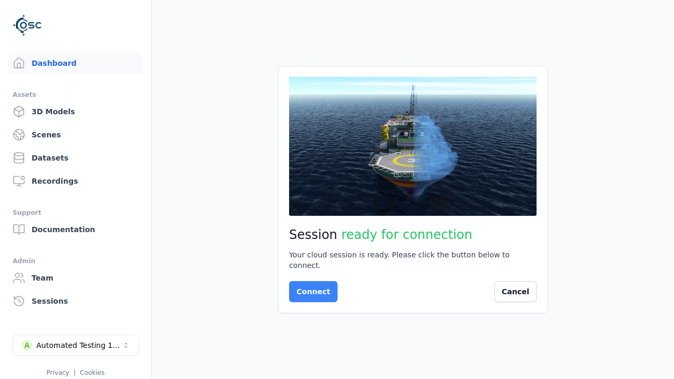 This screenshot has height=379, width=674. What do you see at coordinates (75, 213) in the screenshot?
I see `div: Support` at bounding box center [75, 213].